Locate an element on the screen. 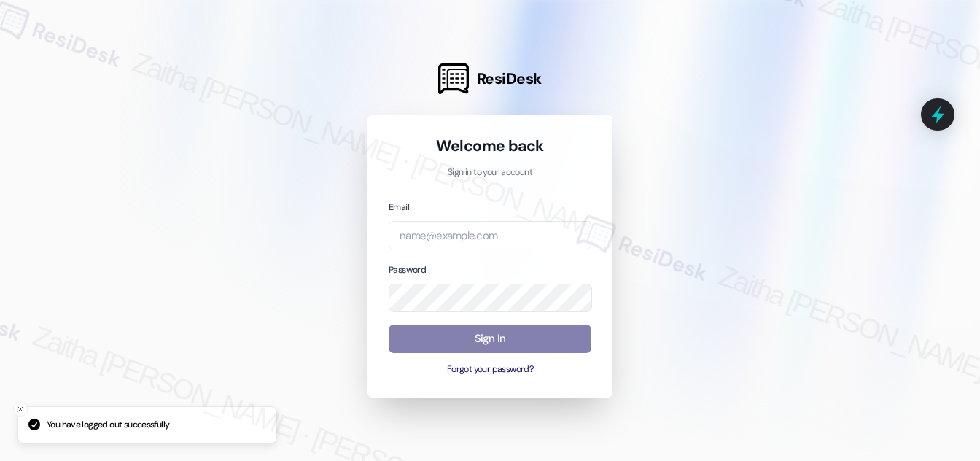  p: Sign in to your account is located at coordinates (490, 173).